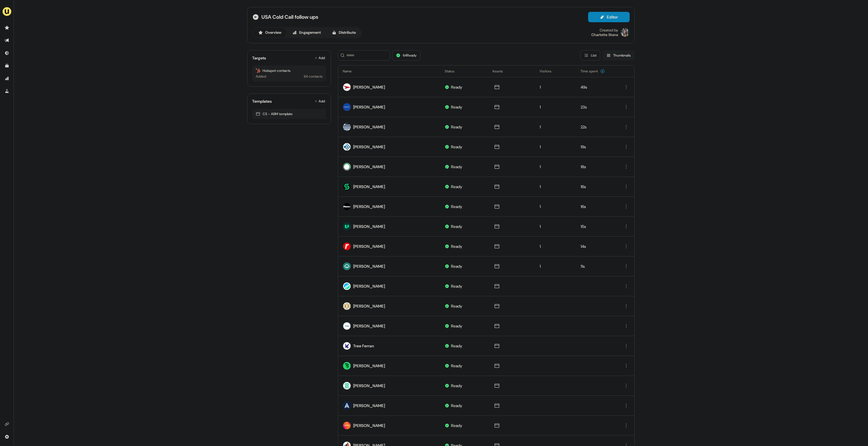 The width and height of the screenshot is (868, 446). Describe the element at coordinates (261, 77) in the screenshot. I see `div: Added` at that location.